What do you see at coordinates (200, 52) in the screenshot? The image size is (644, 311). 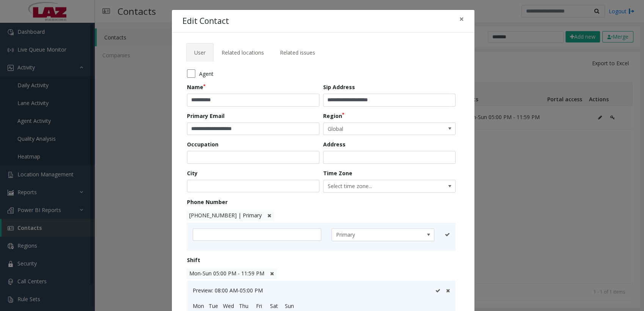 I see `span: User` at bounding box center [200, 52].